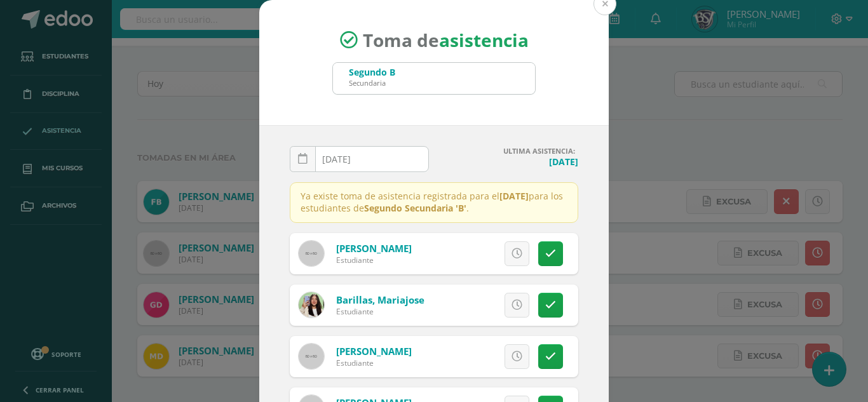  I want to click on span: Toma de, so click(445, 40).